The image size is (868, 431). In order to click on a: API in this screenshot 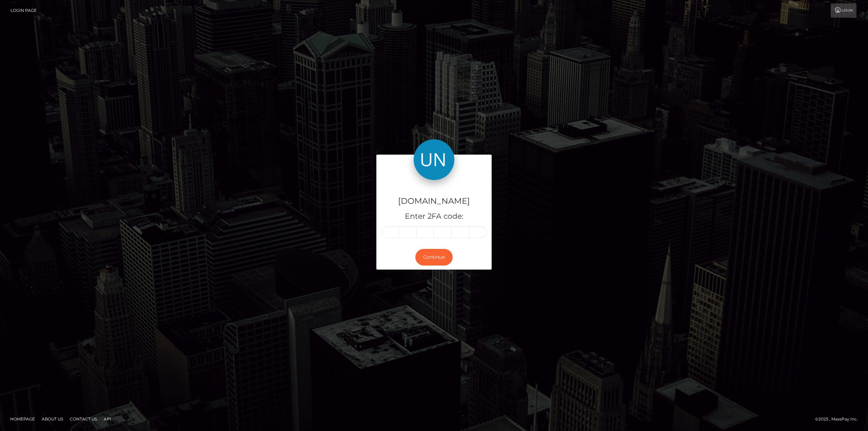, I will do `click(107, 419)`.